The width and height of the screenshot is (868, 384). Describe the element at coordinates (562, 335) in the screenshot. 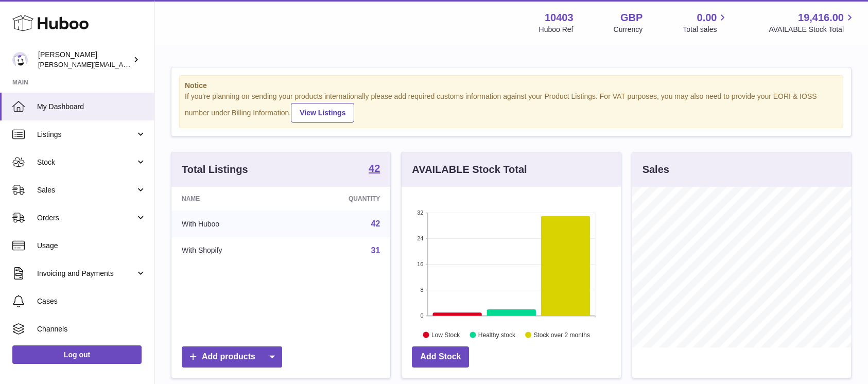

I see `text: Stock over 2 months` at that location.